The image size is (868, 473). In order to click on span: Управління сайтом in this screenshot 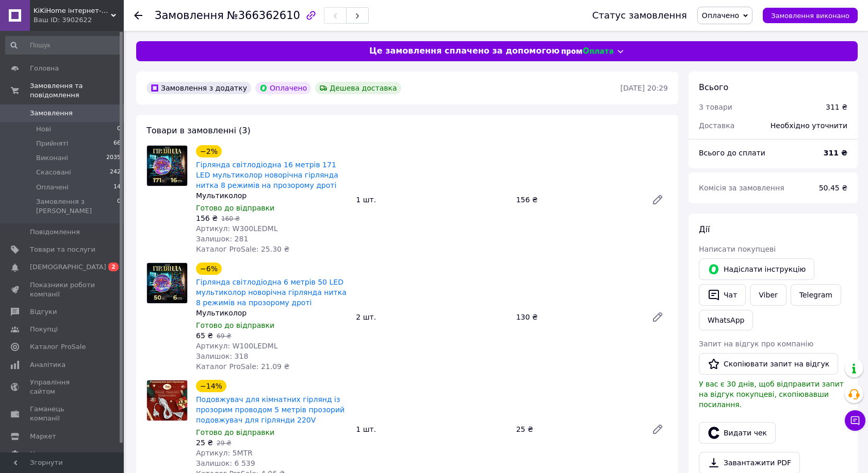, I will do `click(62, 388)`.